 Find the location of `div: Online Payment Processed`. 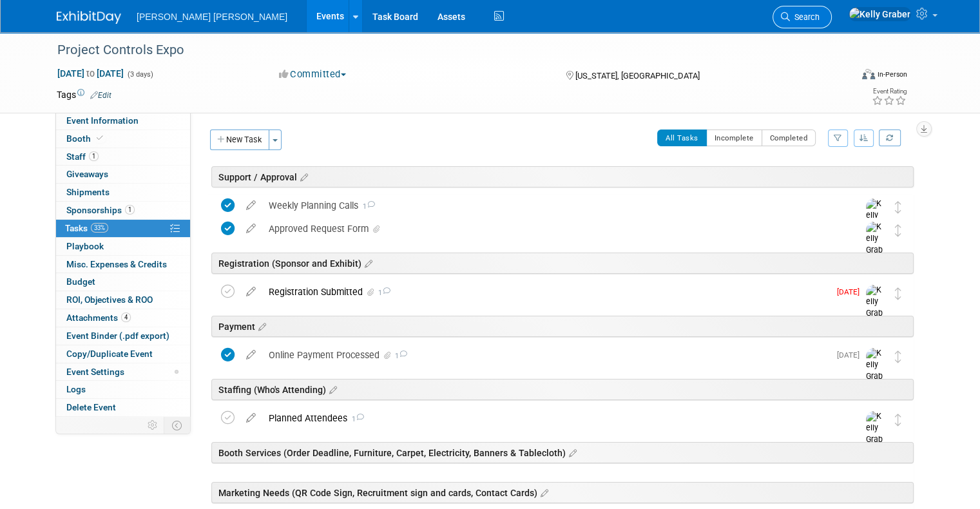

div: Online Payment Processed is located at coordinates (546, 355).